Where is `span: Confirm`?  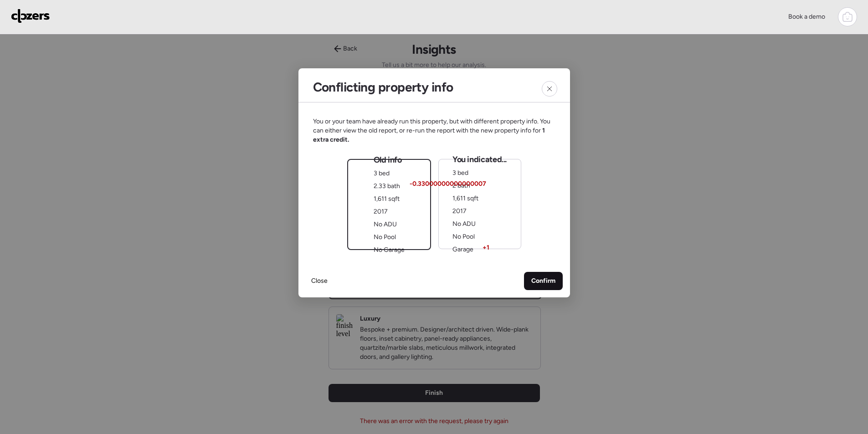
span: Confirm is located at coordinates (543, 281).